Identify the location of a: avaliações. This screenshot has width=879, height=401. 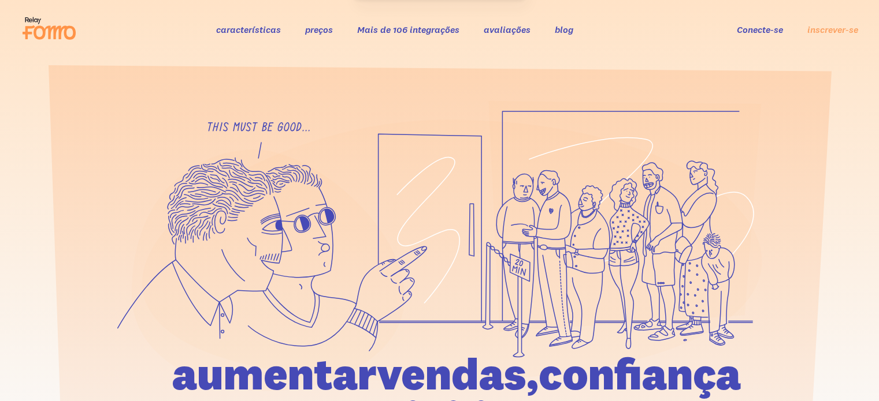
(507, 29).